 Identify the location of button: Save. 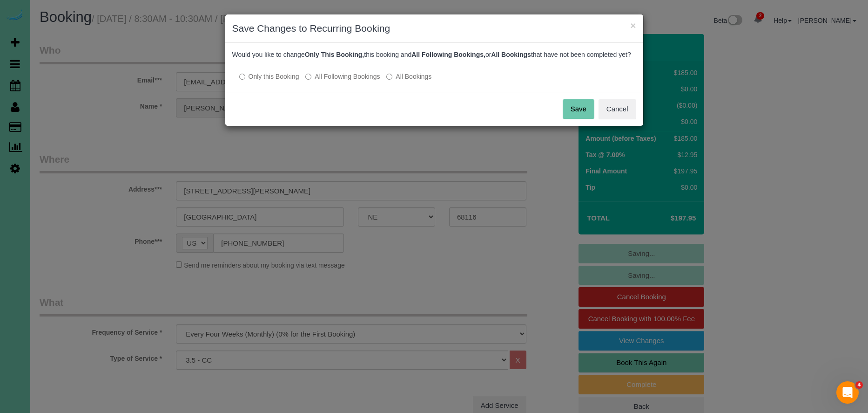
(578, 109).